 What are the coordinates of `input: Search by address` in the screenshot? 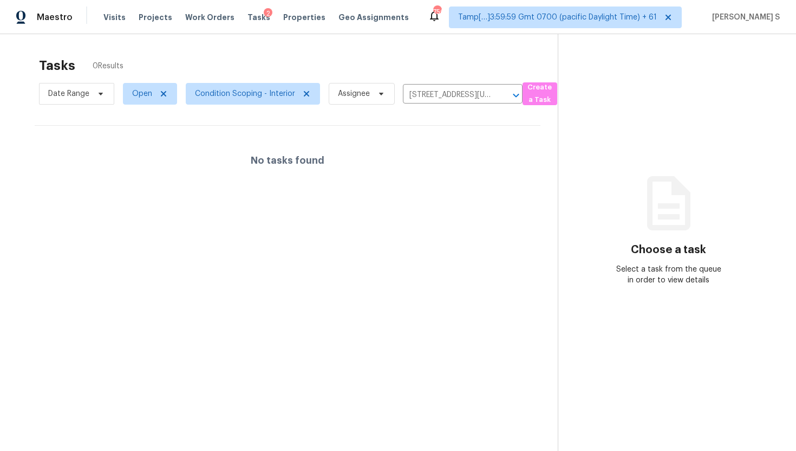 It's located at (448, 95).